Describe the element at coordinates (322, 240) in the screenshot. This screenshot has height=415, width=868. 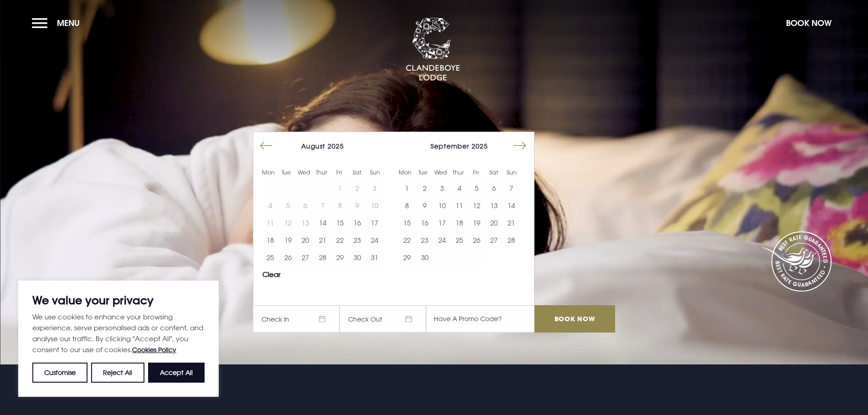
I see `td: Choose Thursday, August 21, 2025 as your start date.` at that location.